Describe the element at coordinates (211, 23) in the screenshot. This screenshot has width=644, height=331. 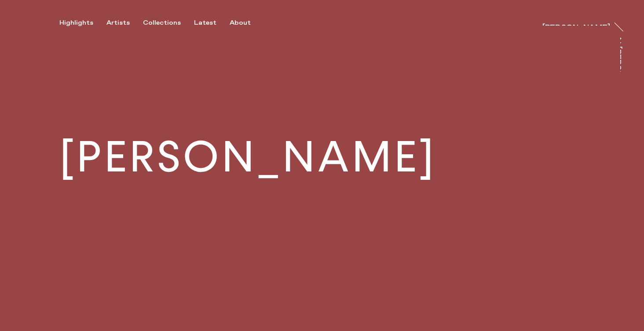
I see `button: Latest` at that location.